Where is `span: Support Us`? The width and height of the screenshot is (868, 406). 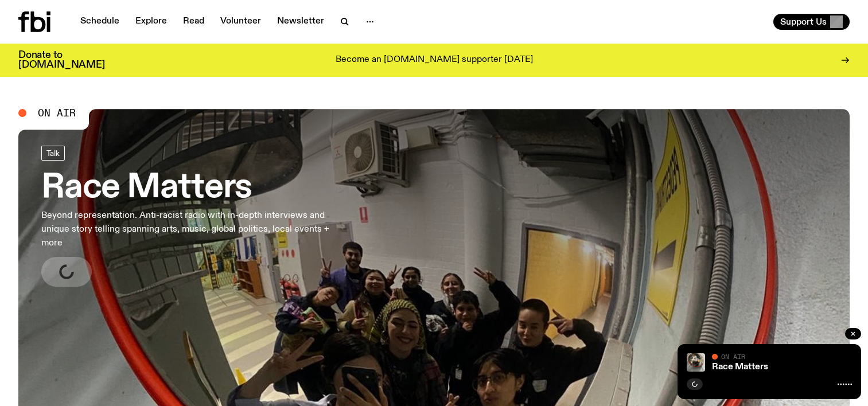 span: Support Us is located at coordinates (803, 22).